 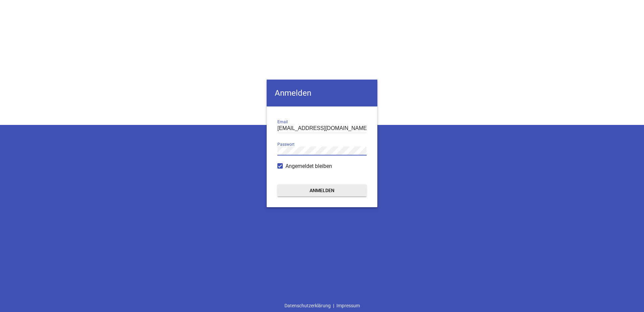 I want to click on a: Datenschutzerklärung, so click(x=308, y=305).